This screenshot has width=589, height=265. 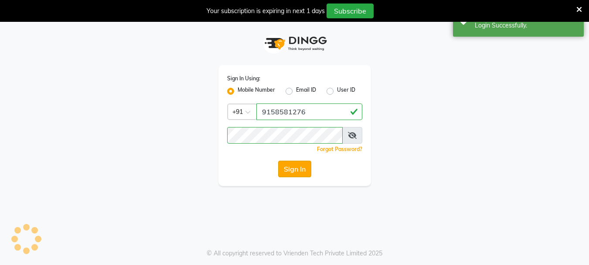 What do you see at coordinates (256, 91) in the screenshot?
I see `label: Mobile Number` at bounding box center [256, 91].